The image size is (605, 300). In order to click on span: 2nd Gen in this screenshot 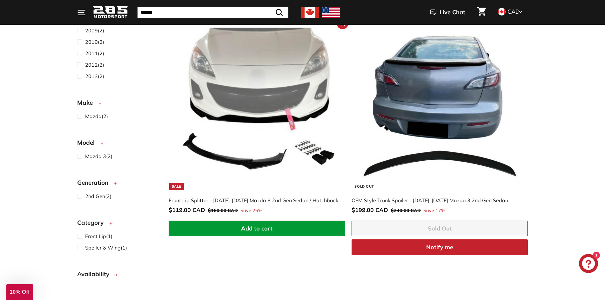, I will do `click(95, 196)`.